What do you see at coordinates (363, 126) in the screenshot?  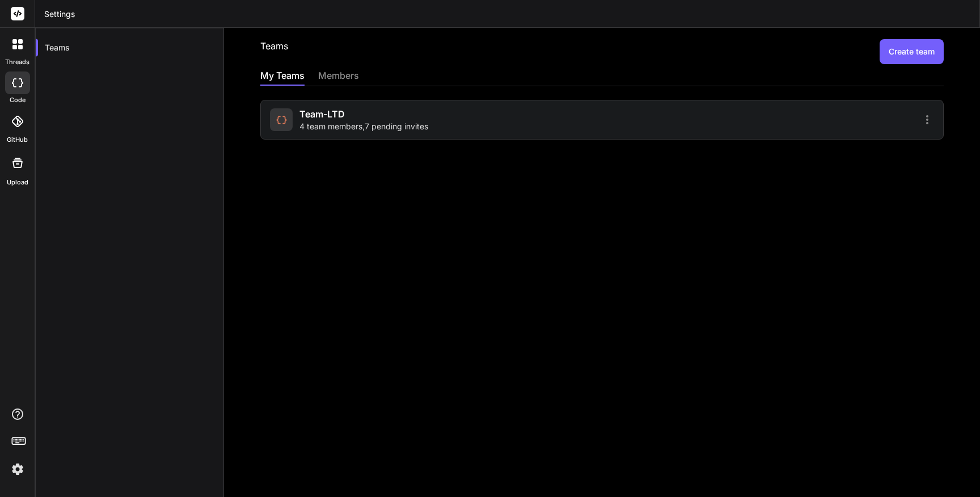 I see `span: 4 team members , 7 pending invites` at bounding box center [363, 126].